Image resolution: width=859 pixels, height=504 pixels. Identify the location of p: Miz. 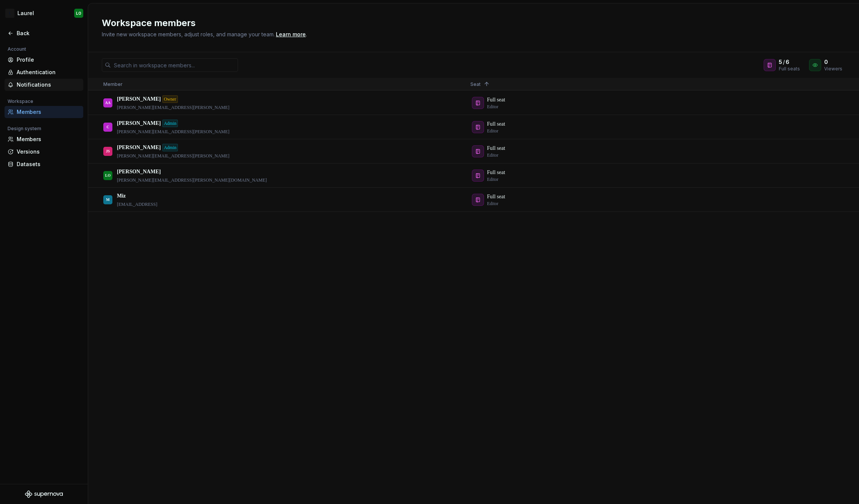
(121, 196).